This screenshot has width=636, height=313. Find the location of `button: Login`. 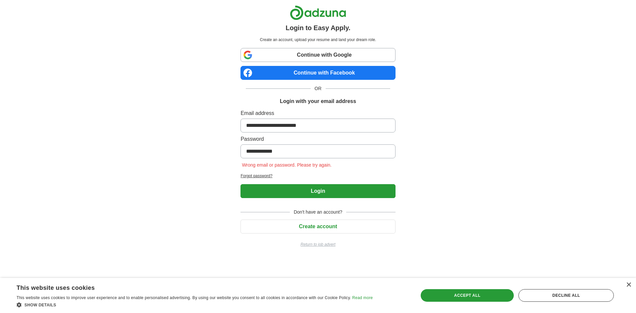

button: Login is located at coordinates (318, 191).